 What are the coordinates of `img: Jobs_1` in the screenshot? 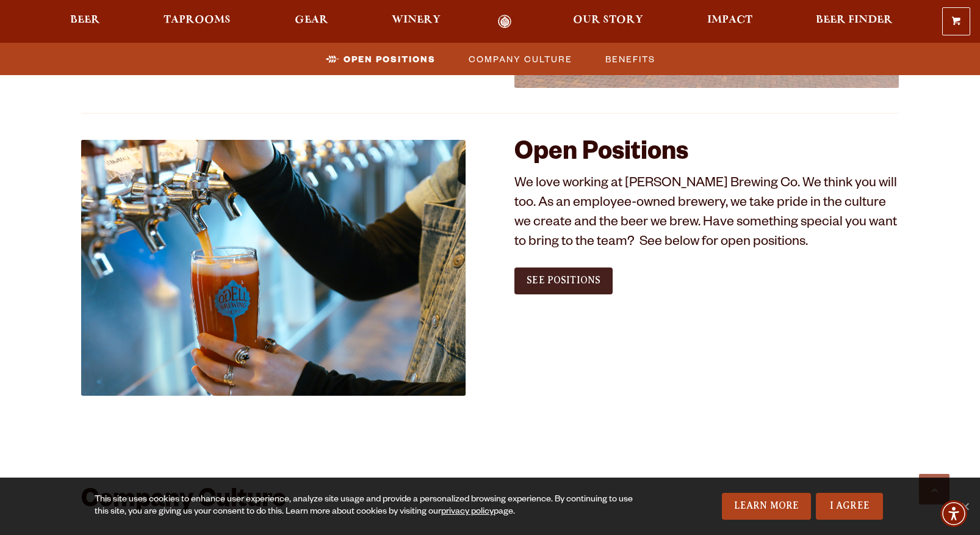 It's located at (273, 268).